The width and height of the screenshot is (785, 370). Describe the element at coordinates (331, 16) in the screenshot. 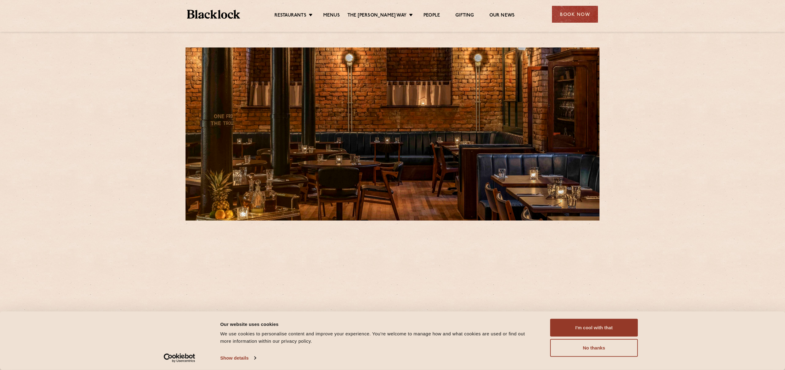

I see `a: Menus` at that location.